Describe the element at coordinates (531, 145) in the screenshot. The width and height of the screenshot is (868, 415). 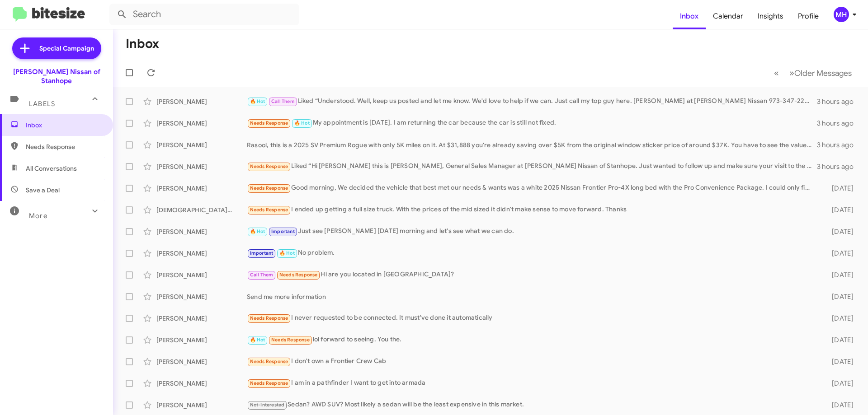
I see `div: Rasool, this is a 2025 SV Premium Rogue with only 5K miles on it. At $31,888 you're already savin...` at that location.